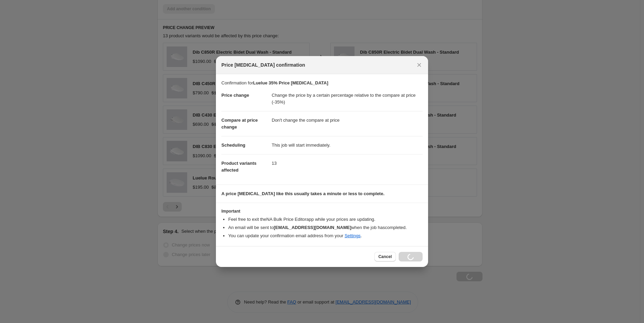 The width and height of the screenshot is (644, 323). I want to click on dd: Don't change the compare at price, so click(347, 120).